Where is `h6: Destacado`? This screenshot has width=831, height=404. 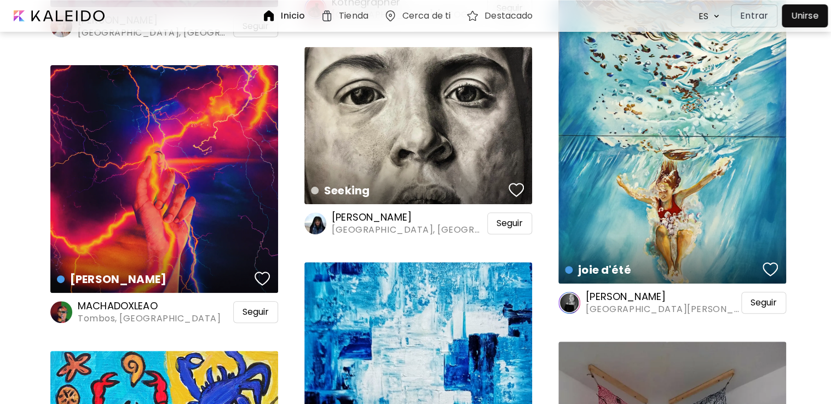 h6: Destacado is located at coordinates (509, 16).